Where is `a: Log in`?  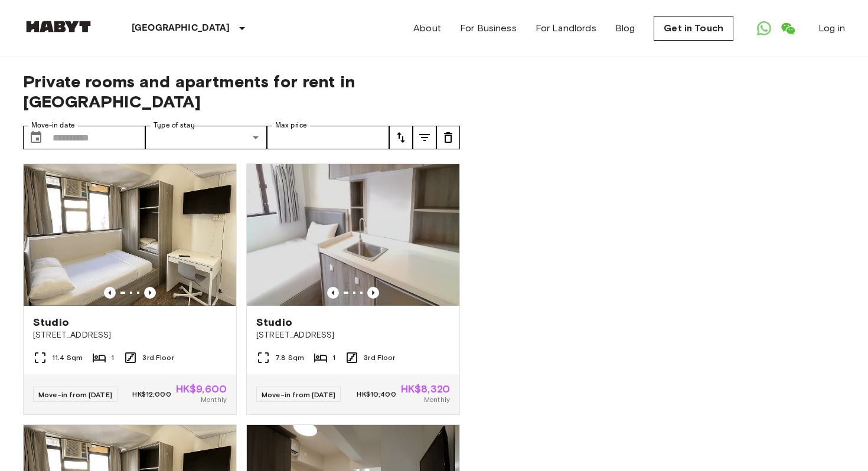 a: Log in is located at coordinates (832, 28).